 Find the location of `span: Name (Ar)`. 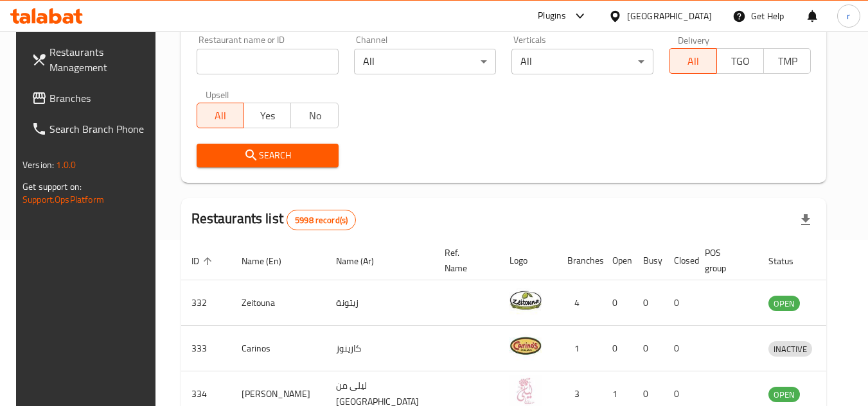

span: Name (Ar) is located at coordinates (363, 262).